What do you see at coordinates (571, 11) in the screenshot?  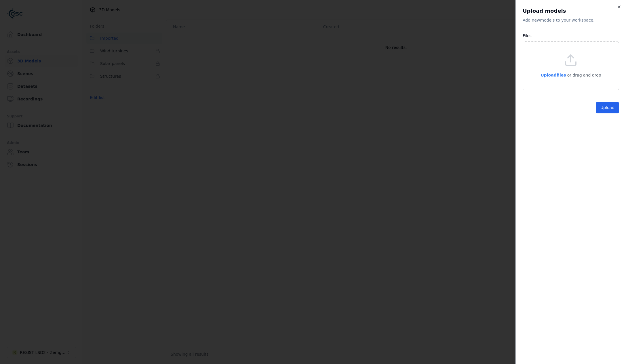 I see `h2: Upload models` at bounding box center [571, 11].